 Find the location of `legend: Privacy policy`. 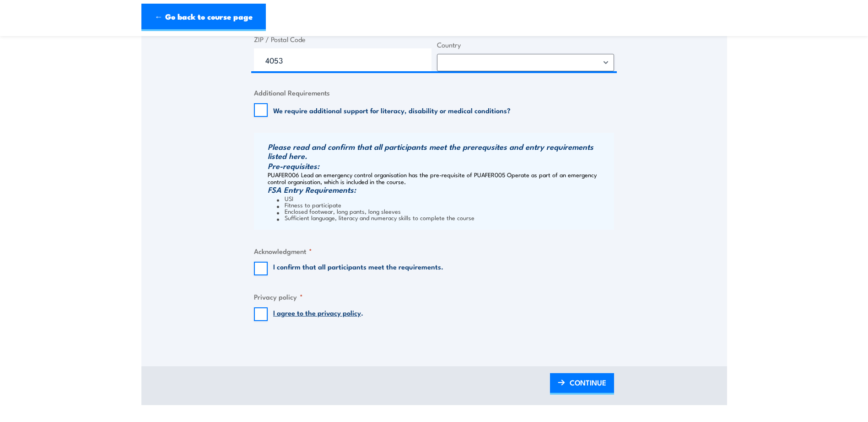

legend: Privacy policy is located at coordinates (278, 297).